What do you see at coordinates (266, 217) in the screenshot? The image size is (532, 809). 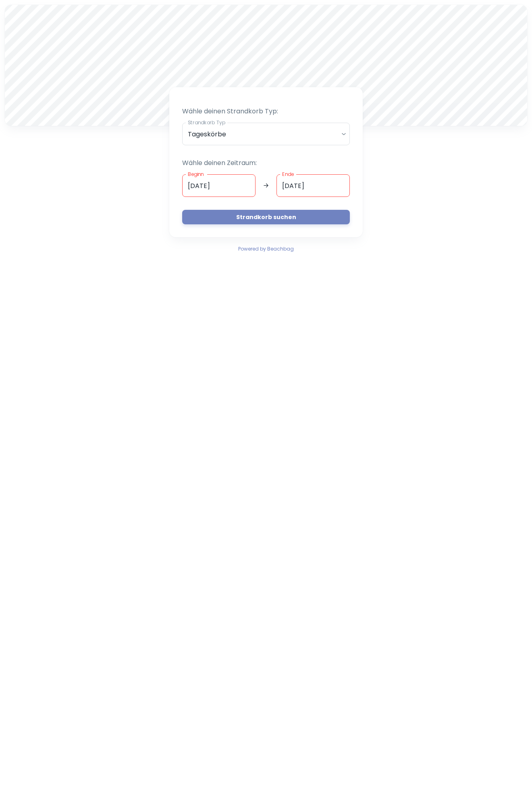 I see `button: Strandkorb suchen` at bounding box center [266, 217].